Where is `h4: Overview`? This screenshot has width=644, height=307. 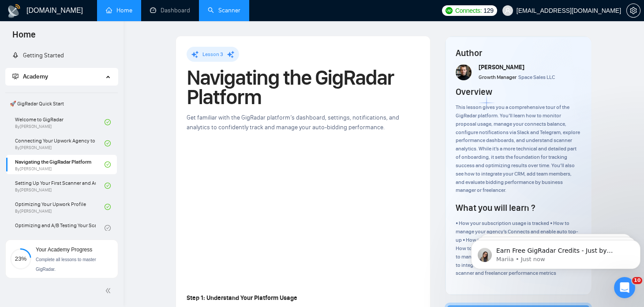
h4: Overview is located at coordinates (474, 92).